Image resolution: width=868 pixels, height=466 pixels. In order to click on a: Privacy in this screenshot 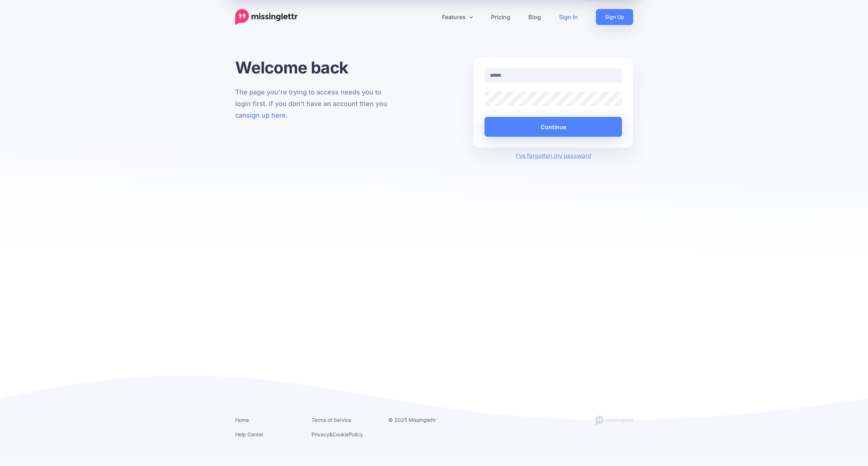, I will do `click(320, 434)`.